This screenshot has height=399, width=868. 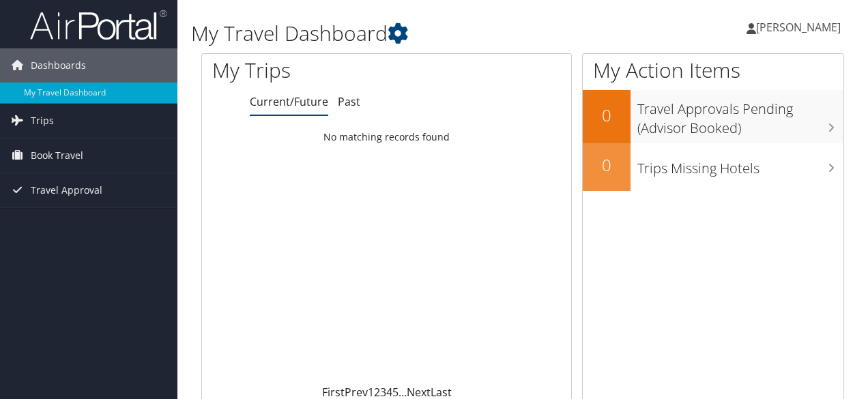 I want to click on td: No matching records found, so click(x=386, y=137).